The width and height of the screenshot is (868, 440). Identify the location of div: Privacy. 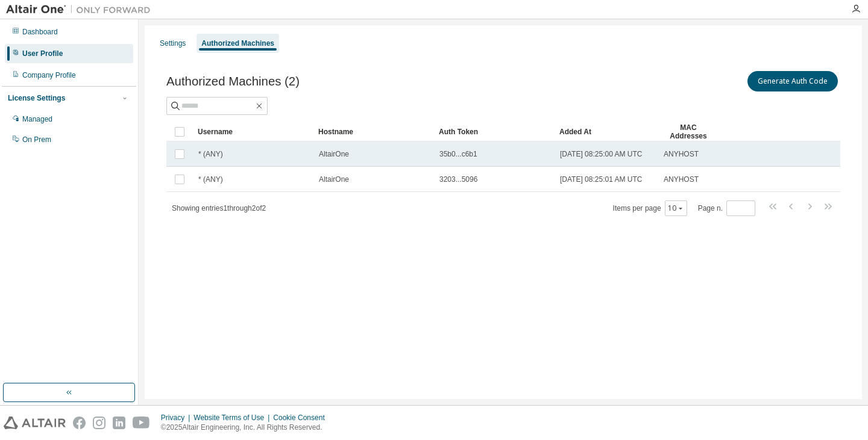
(177, 418).